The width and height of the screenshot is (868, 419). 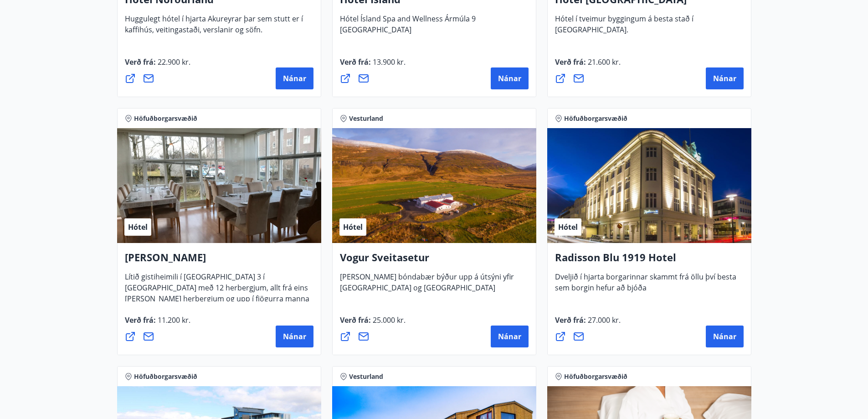 What do you see at coordinates (434, 261) in the screenshot?
I see `h4: Vogur Sveitasetur` at bounding box center [434, 261].